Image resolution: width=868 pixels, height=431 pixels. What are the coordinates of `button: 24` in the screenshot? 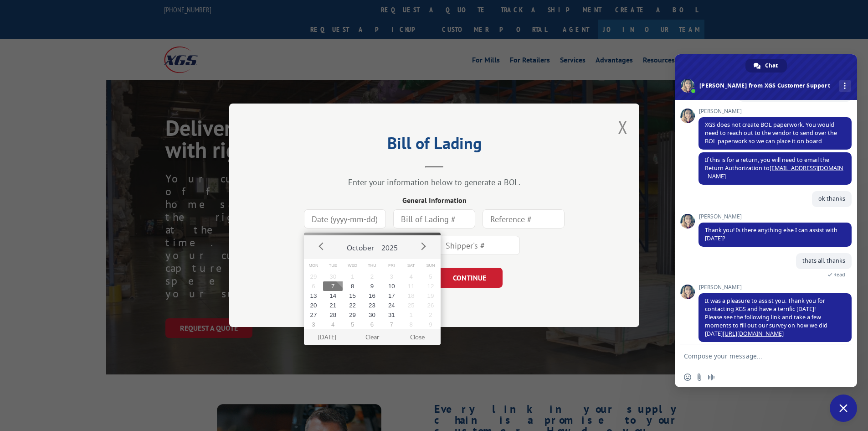 It's located at (392, 305).